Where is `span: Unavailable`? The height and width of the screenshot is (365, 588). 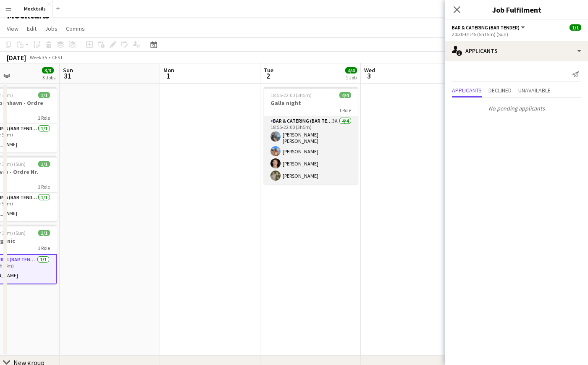
span: Unavailable is located at coordinates (533, 90).